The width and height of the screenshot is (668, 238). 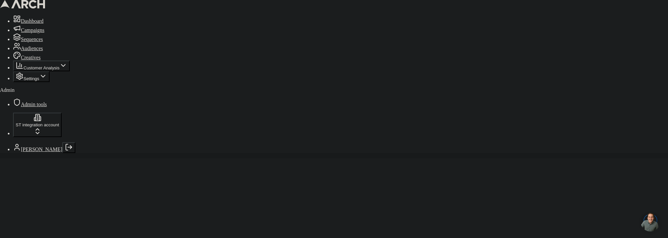 What do you see at coordinates (33, 30) in the screenshot?
I see `span: Campaigns` at bounding box center [33, 30].